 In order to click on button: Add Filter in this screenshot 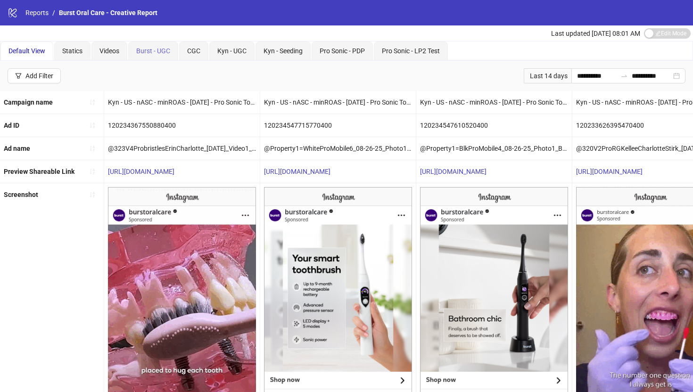, I will do `click(34, 76)`.